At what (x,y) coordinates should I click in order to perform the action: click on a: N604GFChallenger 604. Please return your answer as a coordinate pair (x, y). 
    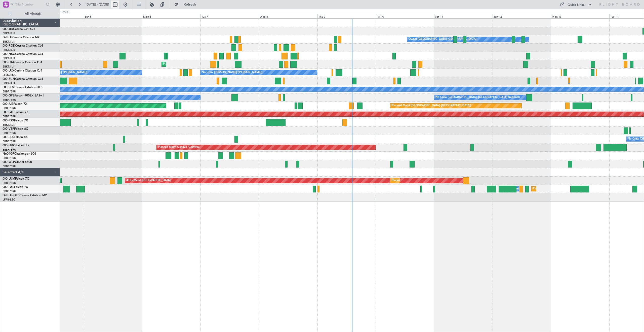
    Looking at the image, I should click on (19, 154).